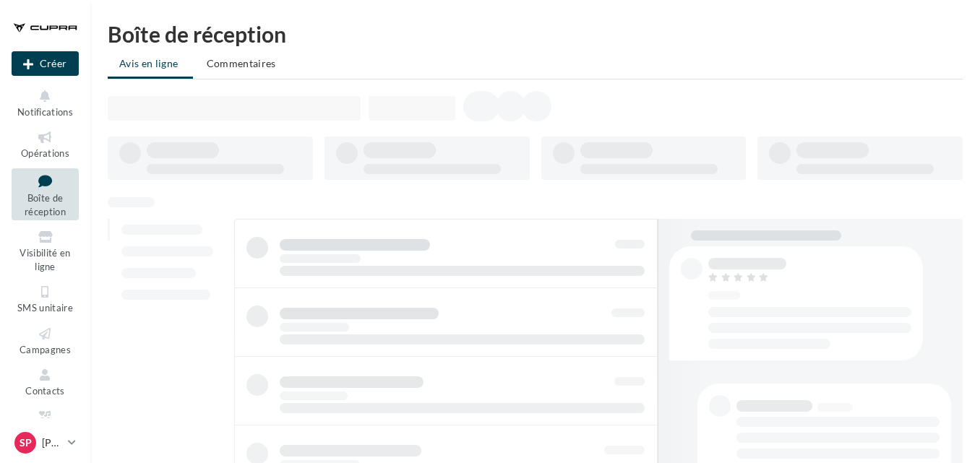 This screenshot has width=980, height=463. I want to click on button: Créer, so click(45, 63).